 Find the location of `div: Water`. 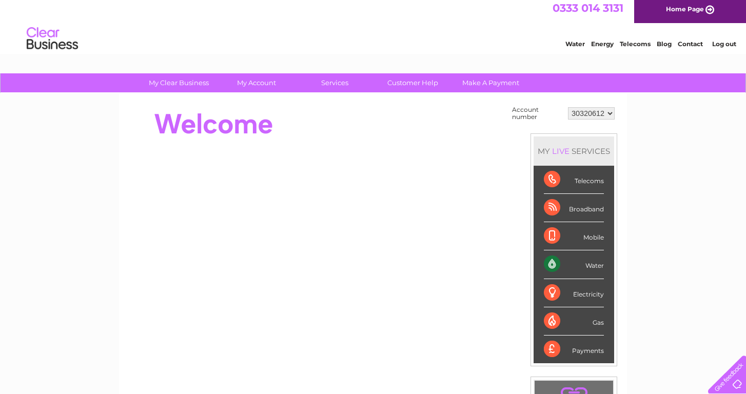

div: Water is located at coordinates (573, 264).